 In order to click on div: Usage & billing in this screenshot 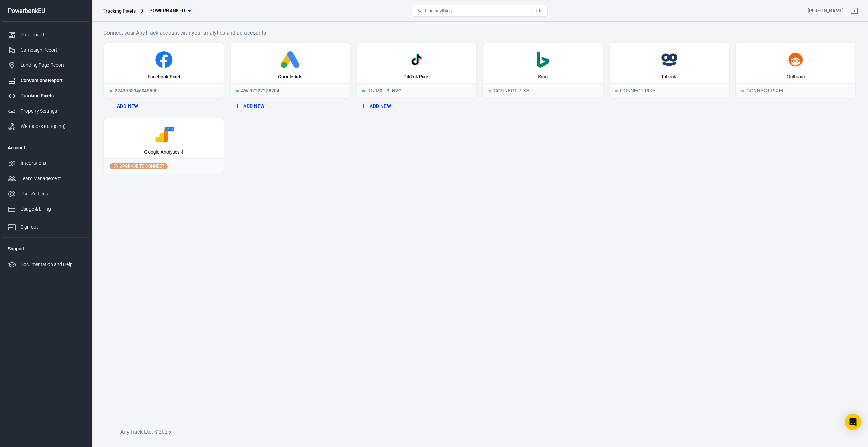, I will do `click(52, 209)`.